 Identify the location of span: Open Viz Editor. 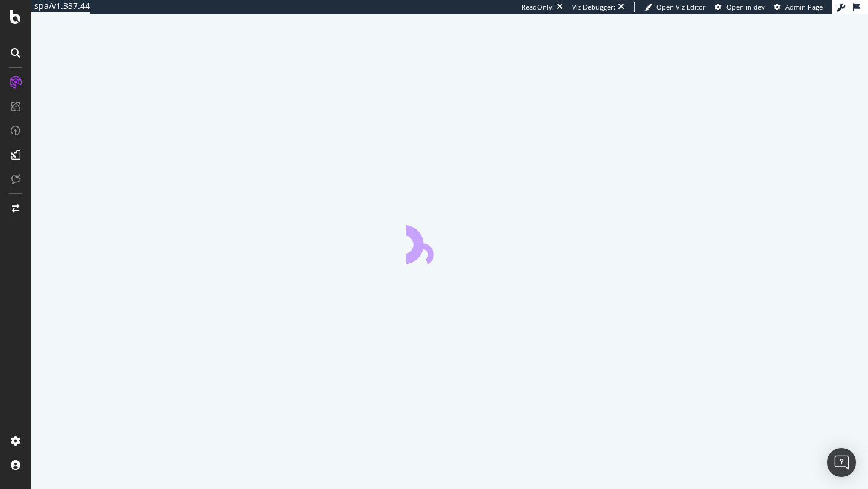
(681, 7).